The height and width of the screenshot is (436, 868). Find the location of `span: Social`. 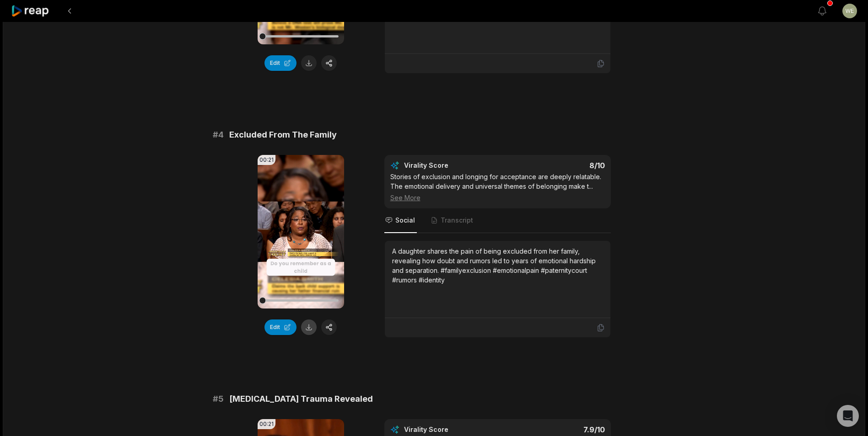

span: Social is located at coordinates (405, 220).